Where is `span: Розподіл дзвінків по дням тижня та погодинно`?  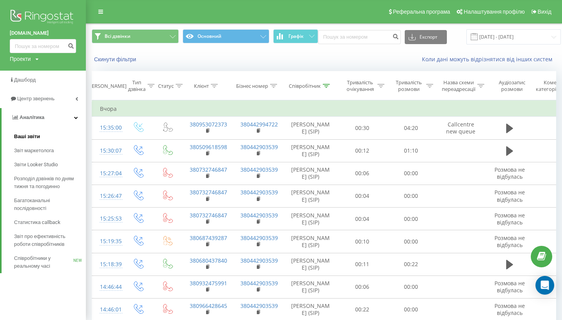
span: Розподіл дзвінків по дням тижня та погодинно is located at coordinates (48, 183).